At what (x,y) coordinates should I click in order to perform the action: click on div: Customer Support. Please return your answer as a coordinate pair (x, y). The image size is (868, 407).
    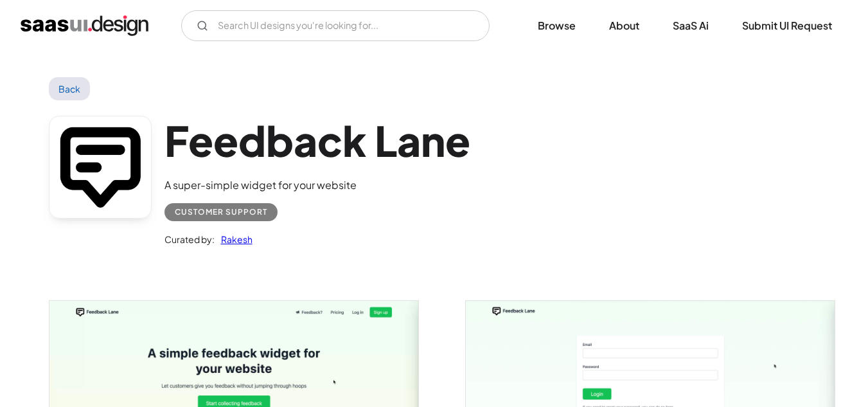
    Looking at the image, I should click on (221, 212).